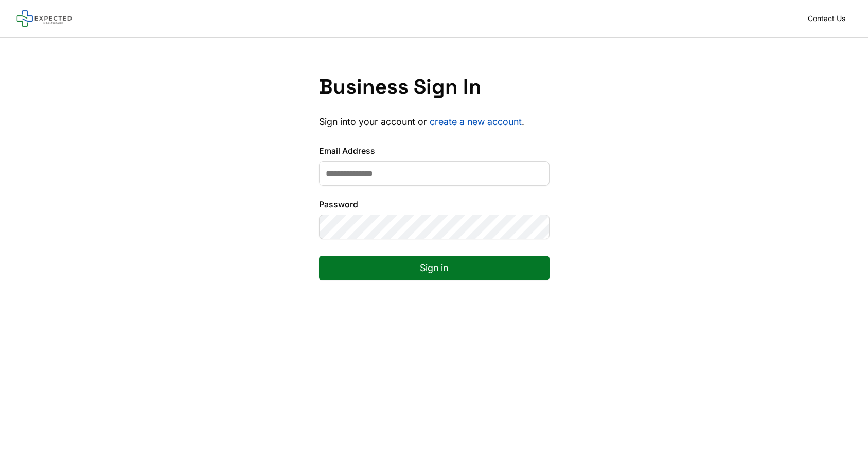  What do you see at coordinates (434, 268) in the screenshot?
I see `button: Sign in` at bounding box center [434, 268].